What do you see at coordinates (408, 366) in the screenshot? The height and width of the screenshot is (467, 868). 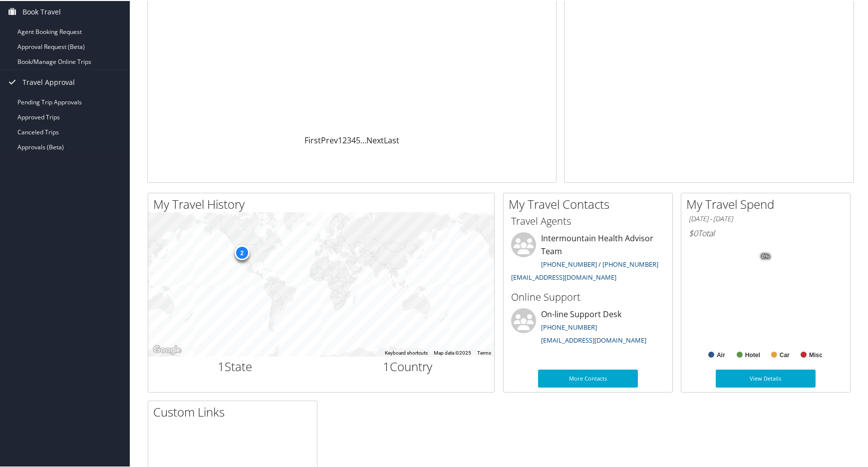 I see `h2: Country` at bounding box center [408, 366].